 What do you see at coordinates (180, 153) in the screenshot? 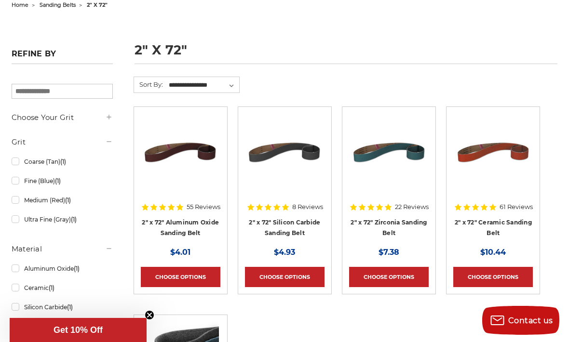
I see `a: 2" x 72" Aluminum Oxide Pipe Sanding Belt` at bounding box center [180, 153].